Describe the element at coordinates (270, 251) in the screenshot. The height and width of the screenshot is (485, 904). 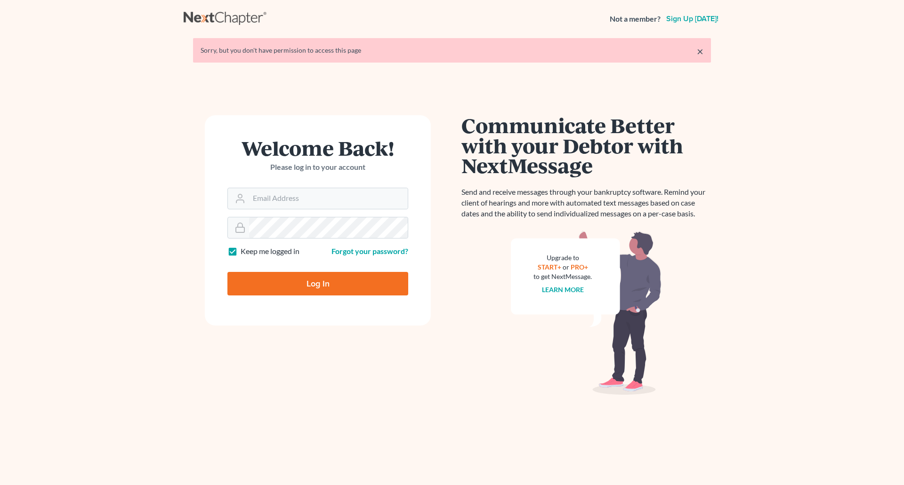
I see `label: Keep me logged in` at that location.